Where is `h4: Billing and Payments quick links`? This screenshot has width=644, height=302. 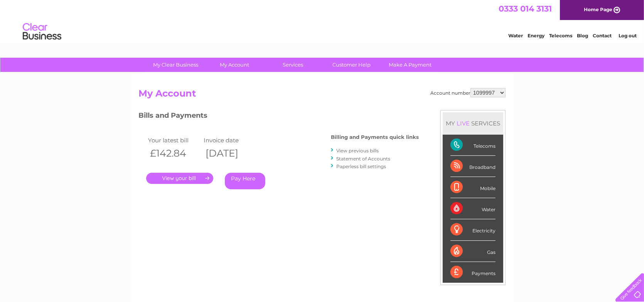 h4: Billing and Payments quick links is located at coordinates (375, 137).